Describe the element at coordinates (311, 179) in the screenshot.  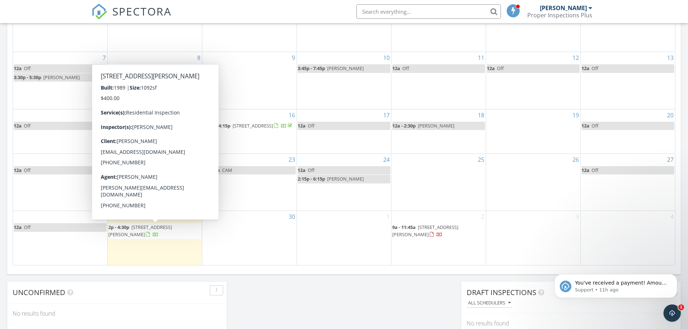
I see `span: 2:15p - 6:15p` at that location.